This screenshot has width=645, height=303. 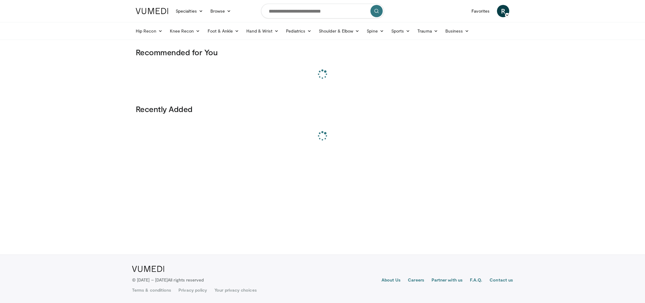 I want to click on a: Foot & Ankle, so click(x=223, y=31).